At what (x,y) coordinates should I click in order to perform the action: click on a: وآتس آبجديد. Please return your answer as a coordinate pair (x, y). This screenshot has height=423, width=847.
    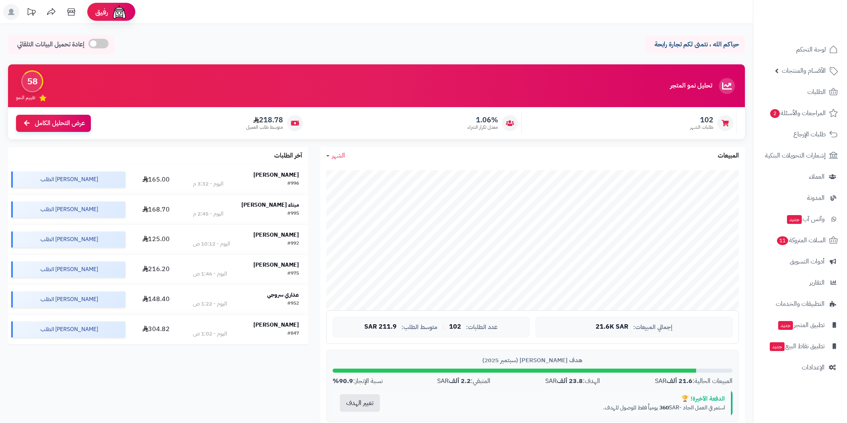
    Looking at the image, I should click on (800, 219).